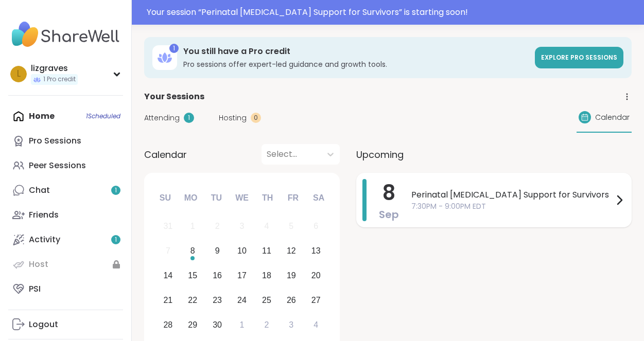  What do you see at coordinates (267, 300) in the screenshot?
I see `div: 25` at bounding box center [267, 300].